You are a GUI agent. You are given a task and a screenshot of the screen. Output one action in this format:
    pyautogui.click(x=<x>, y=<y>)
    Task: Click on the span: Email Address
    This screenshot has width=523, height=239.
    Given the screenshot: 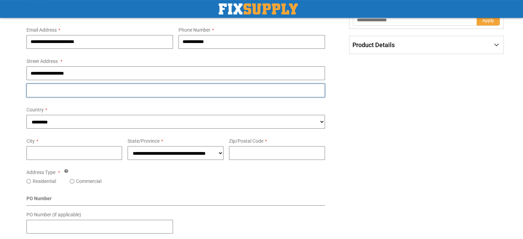 What is the action you would take?
    pyautogui.click(x=42, y=30)
    